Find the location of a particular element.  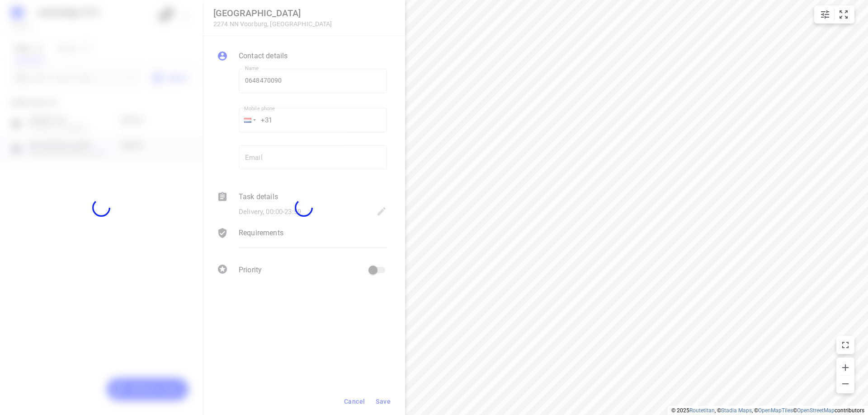

div: small contained button group is located at coordinates (834, 15).